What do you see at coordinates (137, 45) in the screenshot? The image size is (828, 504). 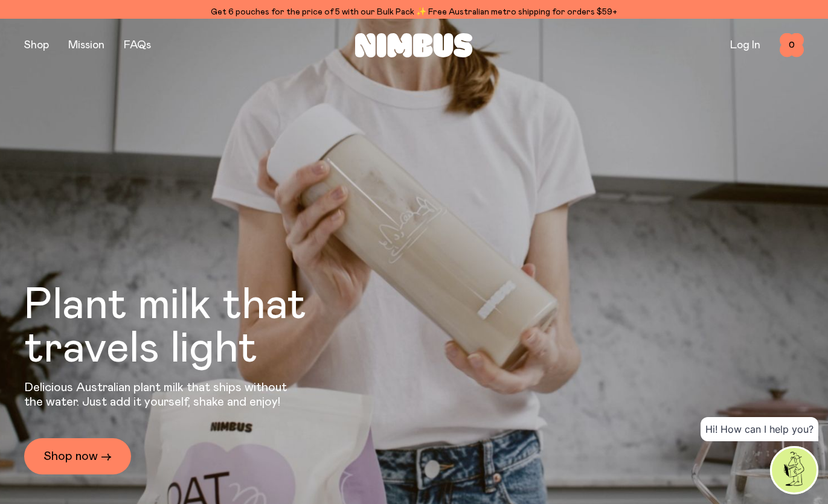 I see `a: FAQs` at bounding box center [137, 45].